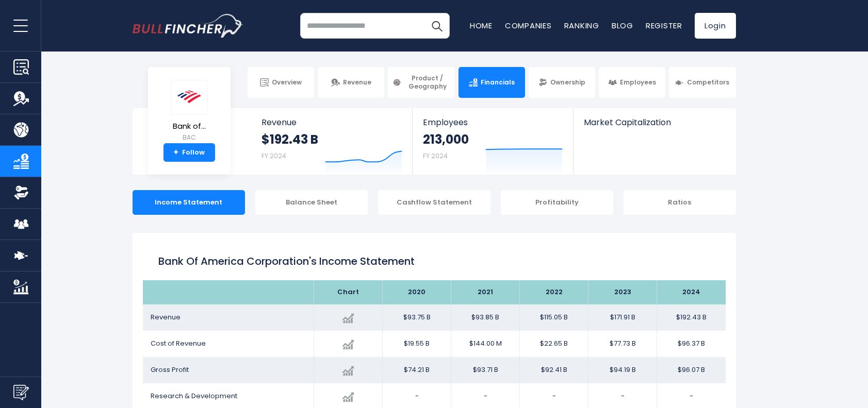 This screenshot has width=868, height=408. Describe the element at coordinates (622, 292) in the screenshot. I see `th: 2023` at that location.